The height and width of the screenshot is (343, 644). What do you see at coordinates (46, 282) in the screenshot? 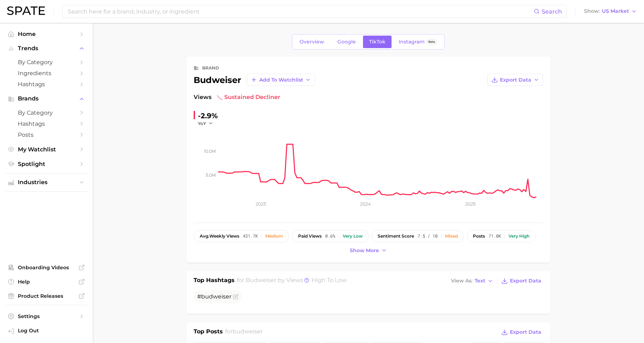
I see `span: Help` at bounding box center [46, 282].